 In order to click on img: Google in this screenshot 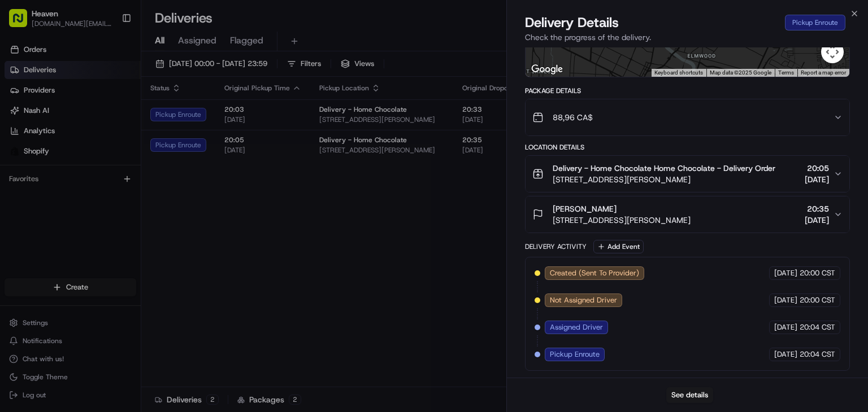, I will do `click(547, 70)`.